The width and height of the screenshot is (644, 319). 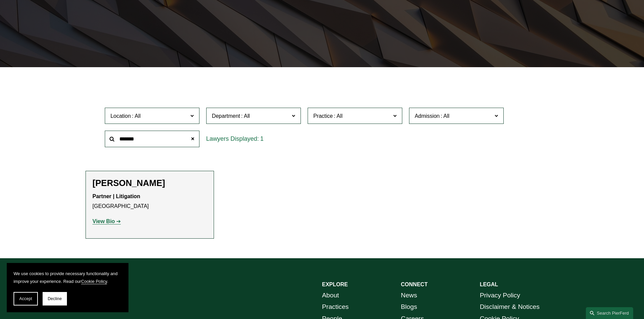 What do you see at coordinates (262, 139) in the screenshot?
I see `span: 1` at bounding box center [262, 139].